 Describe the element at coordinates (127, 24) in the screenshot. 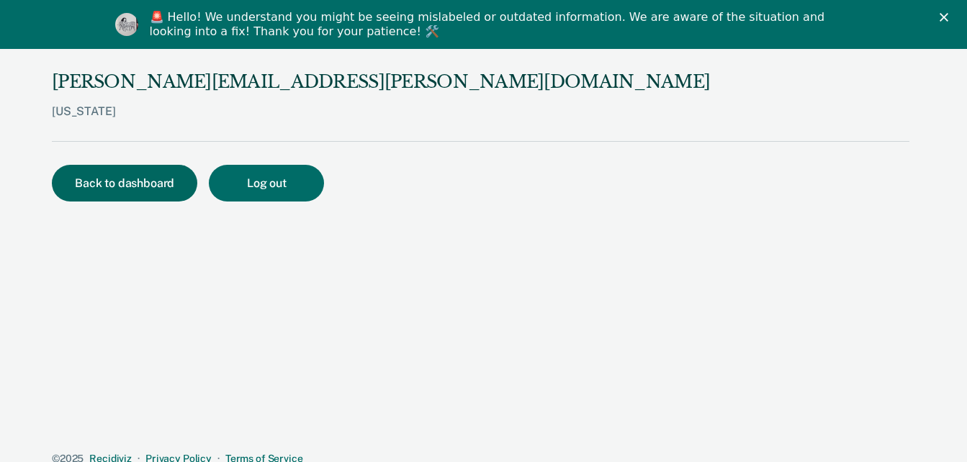

I see `img: Profile image for Kim` at that location.